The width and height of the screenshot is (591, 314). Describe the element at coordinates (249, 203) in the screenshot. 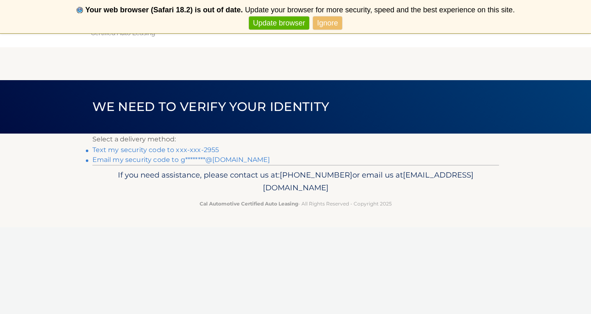

I see `strong: Cal Automotive Certified Auto Leasing` at that location.